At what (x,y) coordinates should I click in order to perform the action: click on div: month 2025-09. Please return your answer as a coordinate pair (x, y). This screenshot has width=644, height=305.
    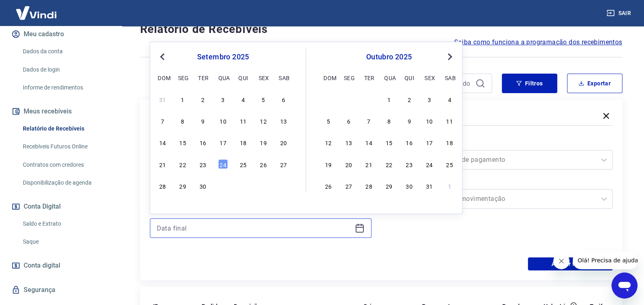
    Looking at the image, I should click on (223, 142).